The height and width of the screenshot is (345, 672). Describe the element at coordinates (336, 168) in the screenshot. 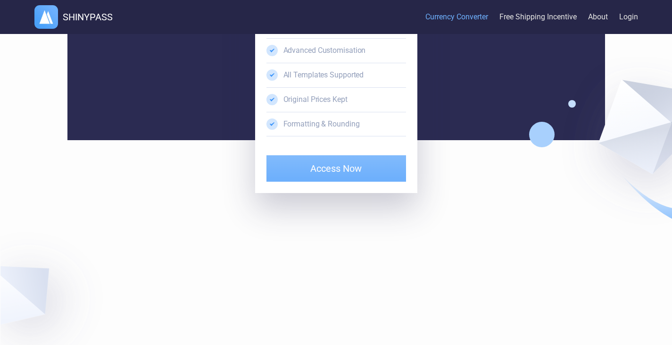

I see `button: Access Now` at that location.